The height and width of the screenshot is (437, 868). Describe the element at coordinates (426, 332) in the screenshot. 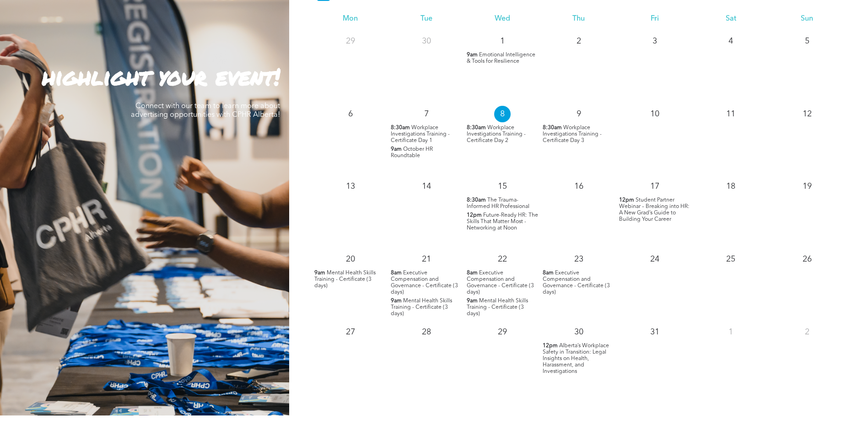

I see `p: 28` at that location.